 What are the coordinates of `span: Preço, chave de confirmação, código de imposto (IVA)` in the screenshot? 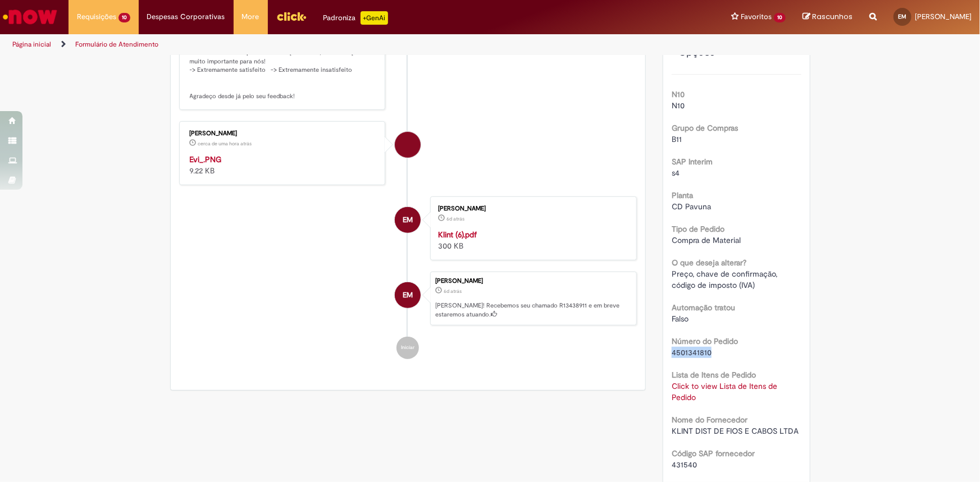 It's located at (725, 279).